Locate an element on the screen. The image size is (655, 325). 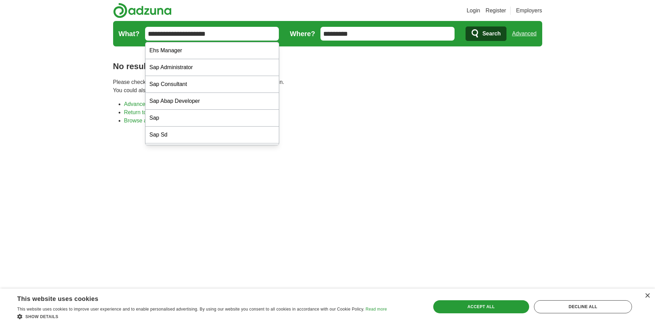
div: Sap Sd is located at coordinates (212, 135).